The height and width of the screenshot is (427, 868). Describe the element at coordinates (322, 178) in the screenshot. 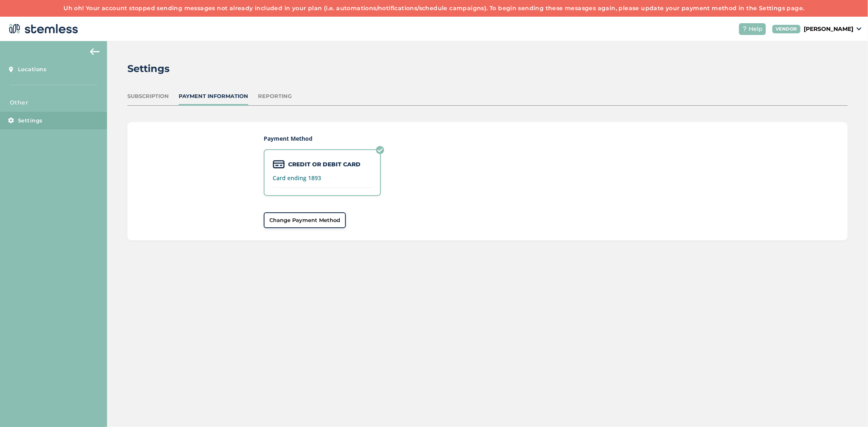

I see `label: Card ending 1893` at that location.